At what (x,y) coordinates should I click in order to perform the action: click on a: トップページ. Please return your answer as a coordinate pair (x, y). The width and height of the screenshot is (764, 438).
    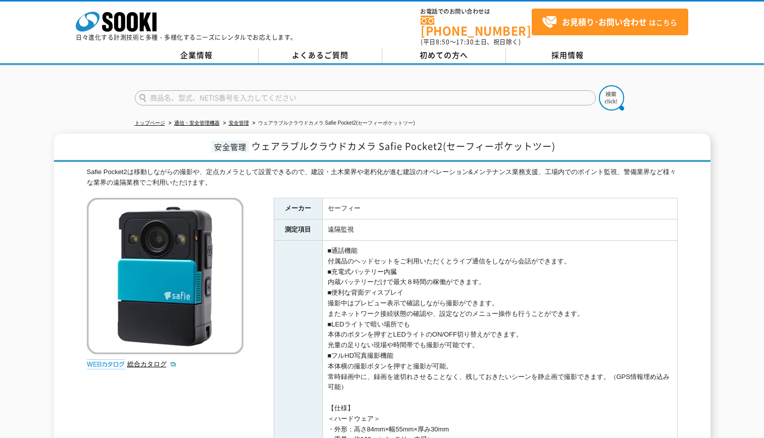
    Looking at the image, I should click on (150, 123).